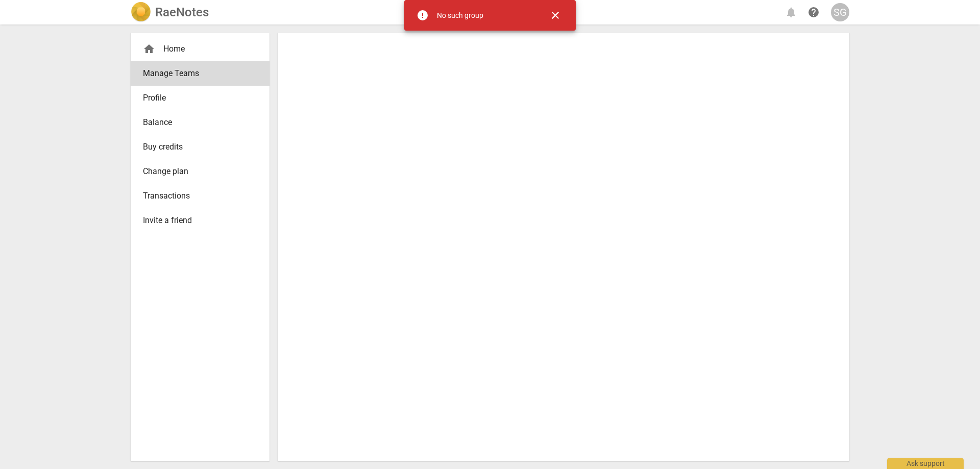  Describe the element at coordinates (813, 12) in the screenshot. I see `a: Help` at that location.